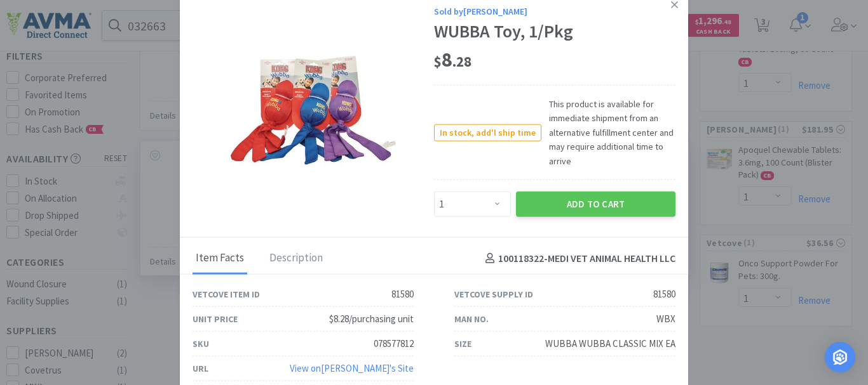 Image resolution: width=868 pixels, height=385 pixels. I want to click on h4: 100118322 - MEDI VET ANIMAL HEALTH LLC, so click(578, 258).